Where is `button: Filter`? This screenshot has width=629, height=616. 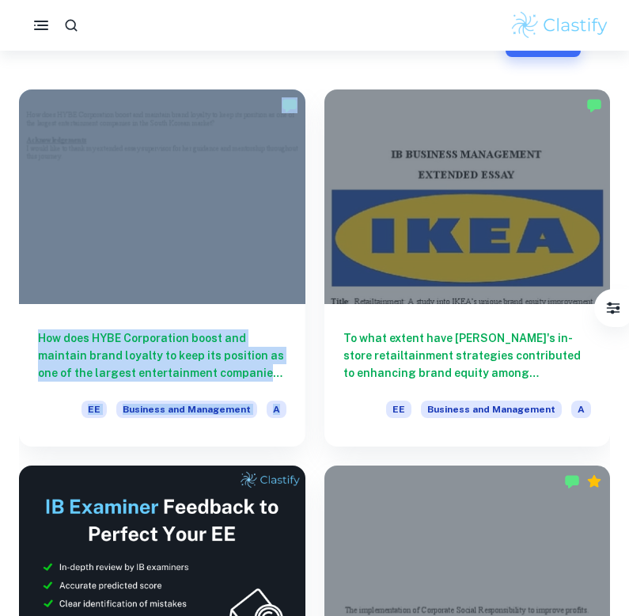
button: Filter is located at coordinates (613, 308).